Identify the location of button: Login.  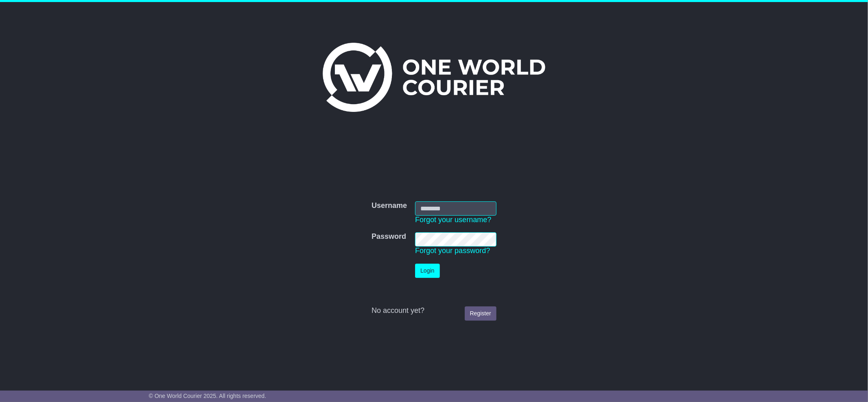
(427, 271).